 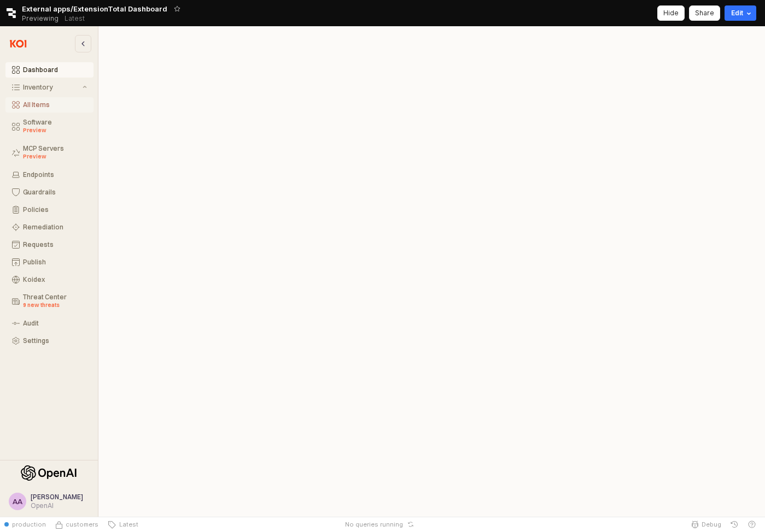 I want to click on div: Previewing Latest, so click(x=56, y=19).